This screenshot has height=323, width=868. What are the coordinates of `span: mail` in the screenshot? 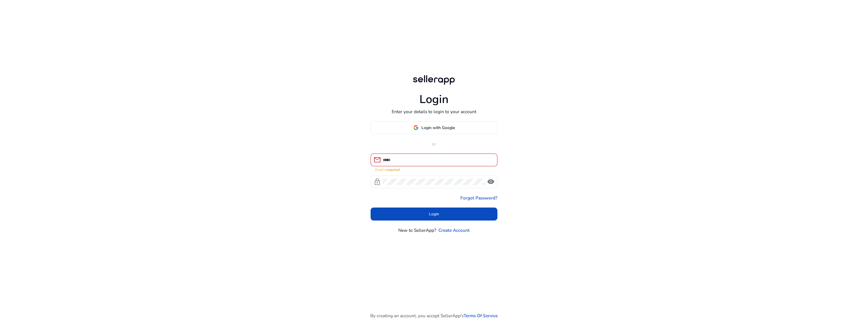 It's located at (377, 160).